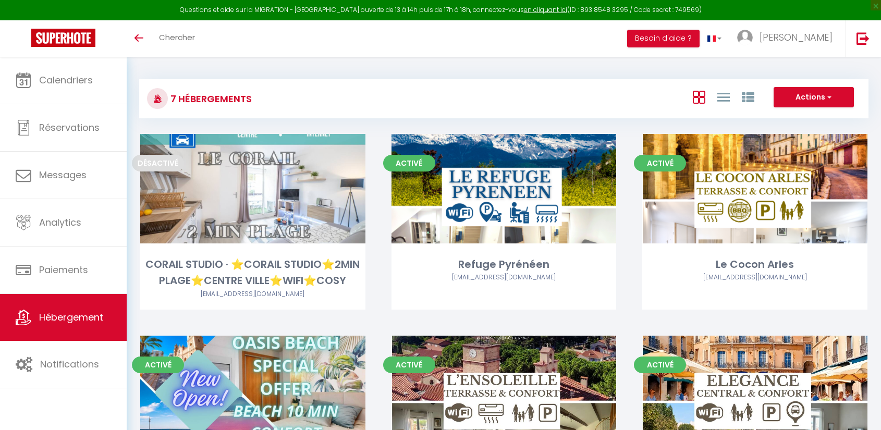 Image resolution: width=881 pixels, height=430 pixels. I want to click on a: en cliquant ici, so click(545, 9).